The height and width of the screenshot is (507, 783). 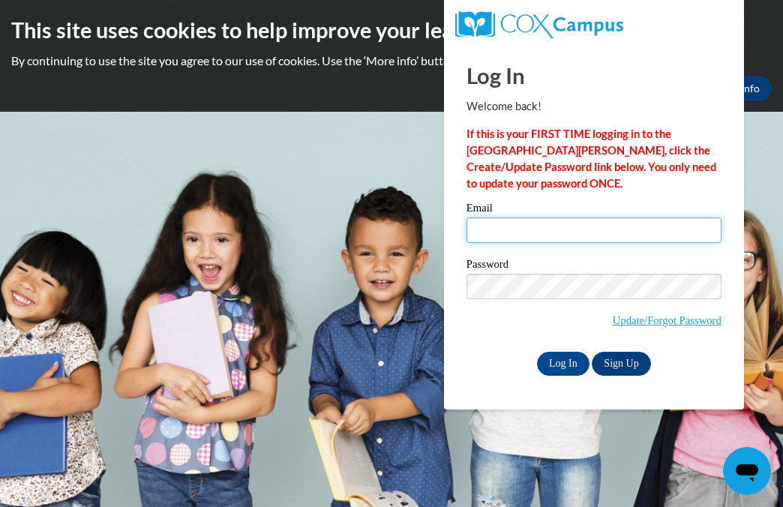 I want to click on h1: Log In, so click(x=594, y=75).